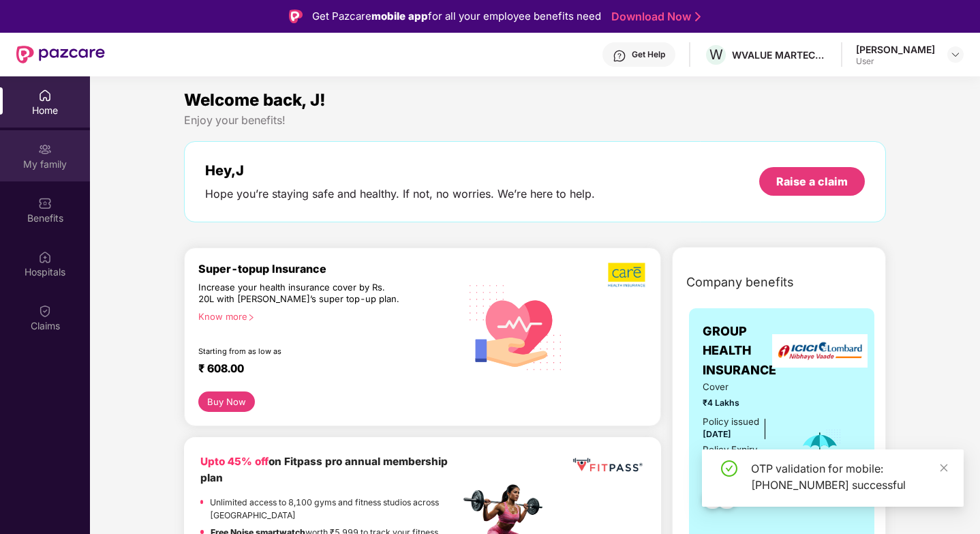  I want to click on img: svg+xml;base64,PHN2ZyBpZD0iQmVuZWZpdHMiIHhtbG5zPSJodHRwOi8vd3d3LnczLm9yZy8yMDAwL3N2ZyIgd2lkdGg9Ij..., so click(45, 203).